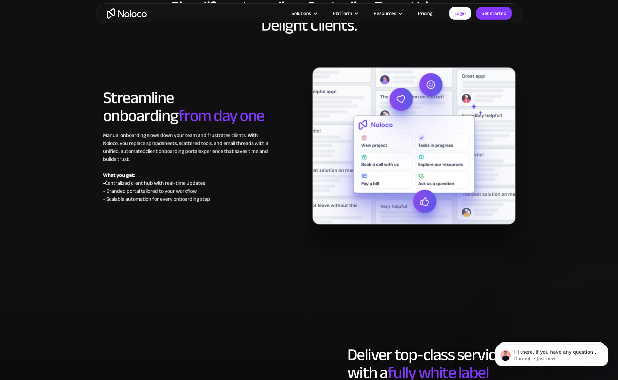 This screenshot has height=380, width=618. Describe the element at coordinates (66, 25) in the screenshot. I see `div: message notification from Darragh, Just now. Hi there, if you have any questions about our pricin...` at that location.